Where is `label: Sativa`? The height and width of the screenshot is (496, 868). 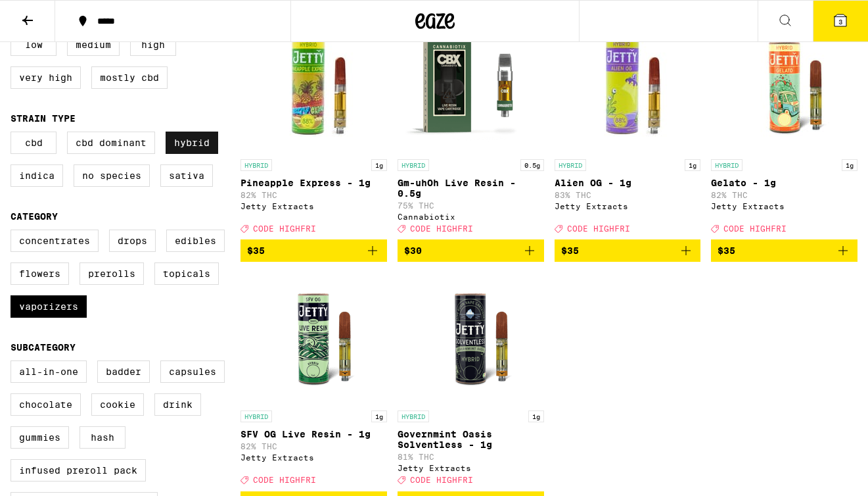
label: Sativa is located at coordinates (187, 176).